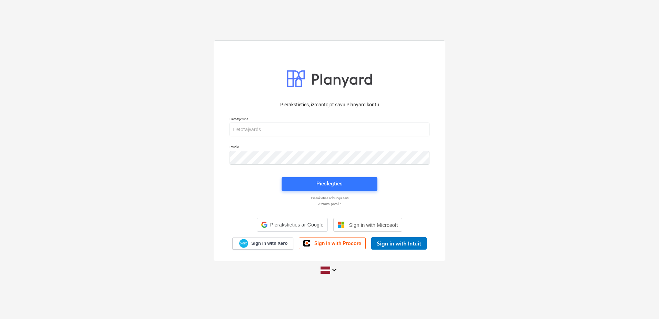  Describe the element at coordinates (332, 243) in the screenshot. I see `a: Sign in with Procore` at that location.